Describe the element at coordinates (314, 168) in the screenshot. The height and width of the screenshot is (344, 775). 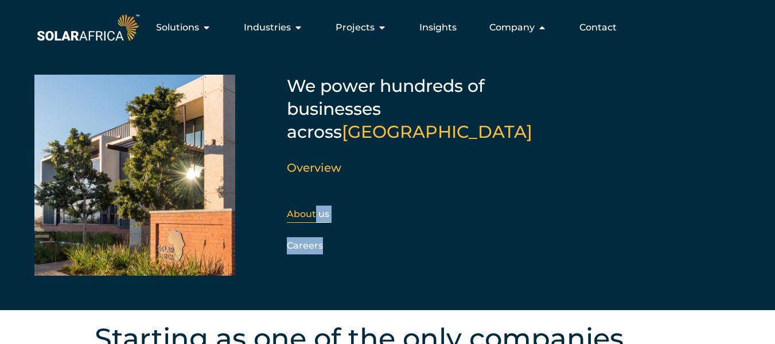
I see `a: Overview` at that location.